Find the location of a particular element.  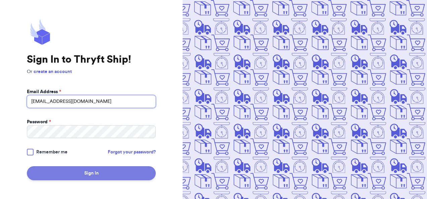

p: Or is located at coordinates (91, 72).